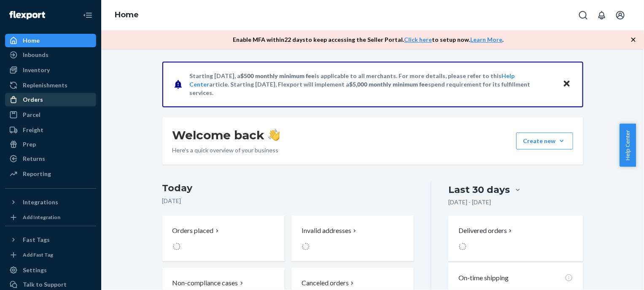 This screenshot has height=290, width=644. Describe the element at coordinates (36, 240) in the screenshot. I see `div: Fast Tags` at that location.